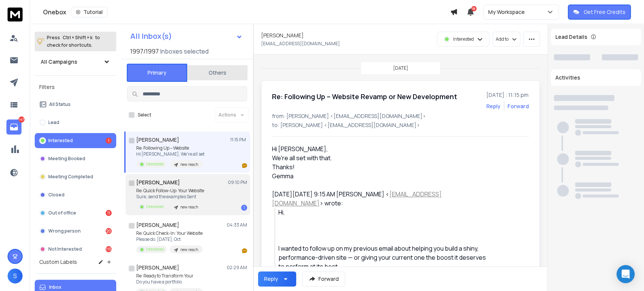 This screenshot has width=644, height=291. I want to click on span: 18, so click(474, 8).